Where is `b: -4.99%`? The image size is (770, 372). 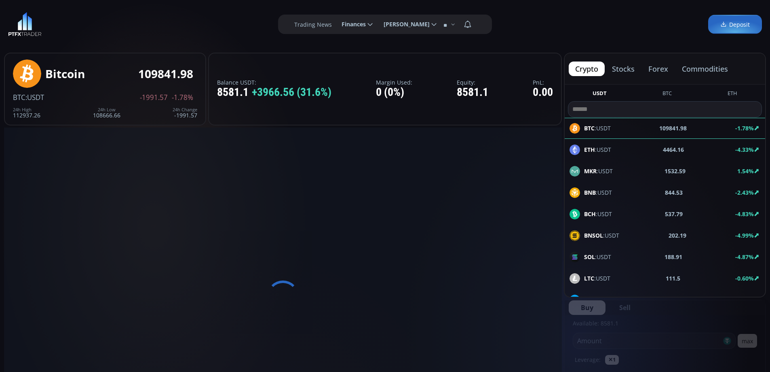 b: -4.99% is located at coordinates (745, 235).